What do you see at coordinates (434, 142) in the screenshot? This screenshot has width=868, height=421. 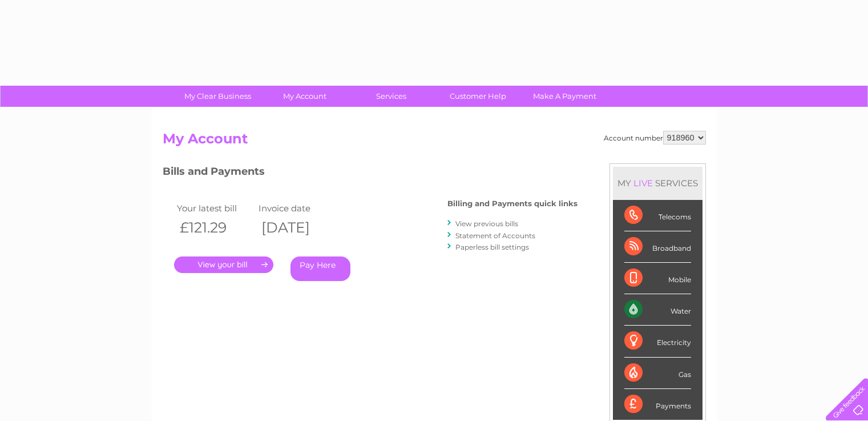 I see `h2: My Account` at bounding box center [434, 142].